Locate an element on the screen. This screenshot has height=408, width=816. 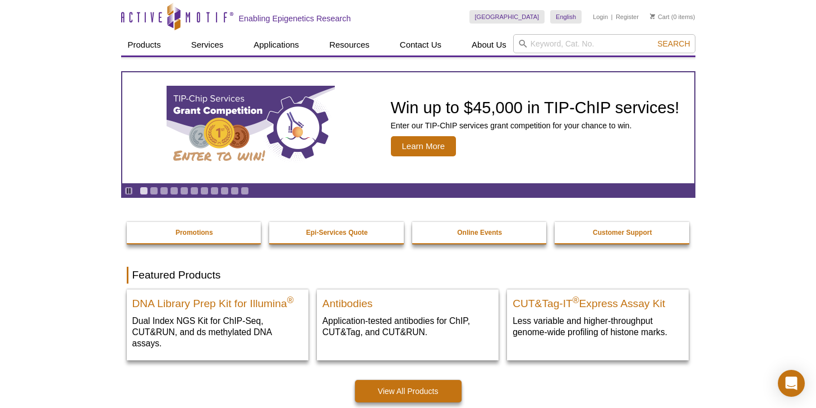
h2: Enabling Epigenetics Research is located at coordinates (295, 19).